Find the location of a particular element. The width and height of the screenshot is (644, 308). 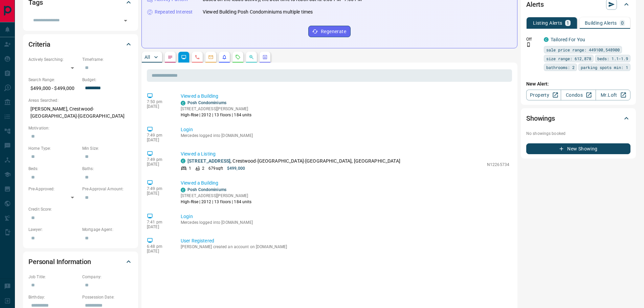

p: N12265734 is located at coordinates (498, 165).